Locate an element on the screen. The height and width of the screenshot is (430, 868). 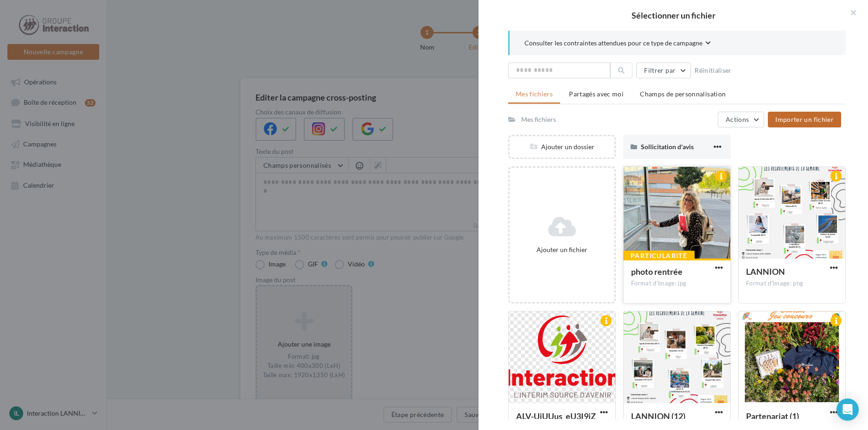
div: Ajouter un fichier is located at coordinates (563, 250).